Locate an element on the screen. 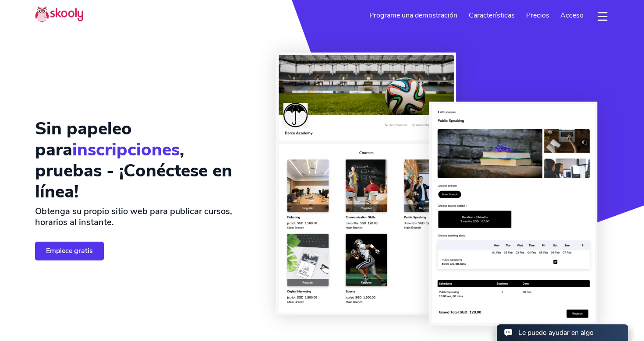 Image resolution: width=644 pixels, height=341 pixels. a: Características is located at coordinates (492, 16).